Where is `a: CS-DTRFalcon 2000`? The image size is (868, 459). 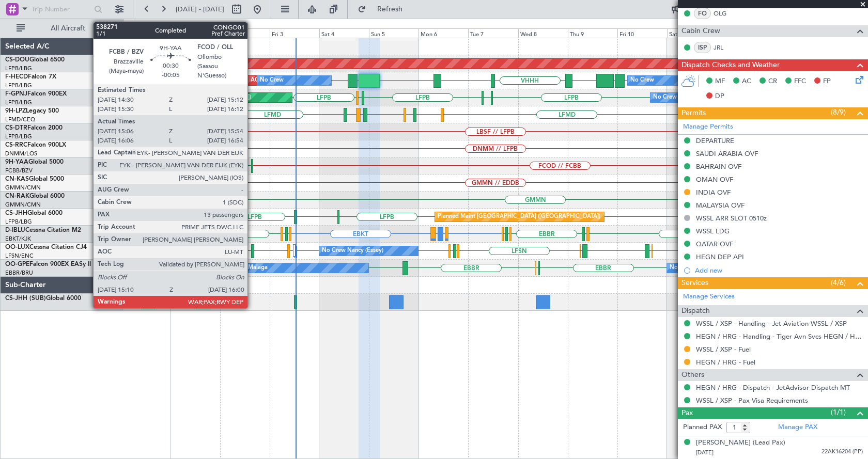 a: CS-DTRFalcon 2000 is located at coordinates (34, 128).